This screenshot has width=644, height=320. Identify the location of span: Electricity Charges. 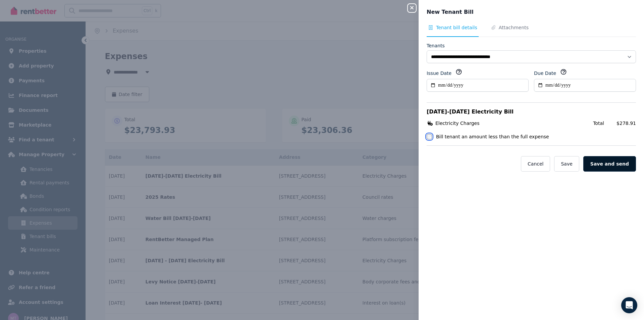
(457, 123).